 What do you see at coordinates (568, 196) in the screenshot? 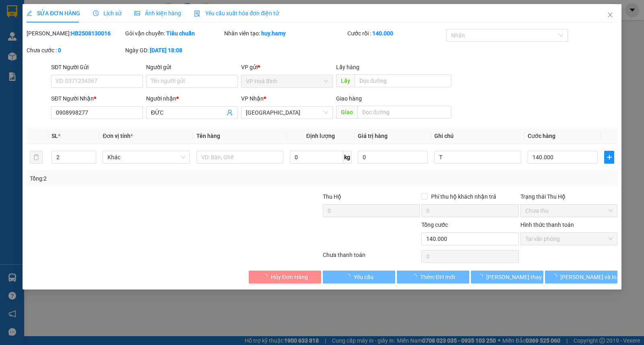
I see `div: Trạng thái Thu Hộ` at bounding box center [568, 196].